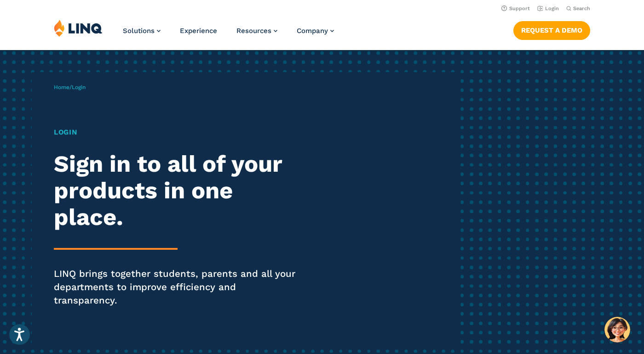 The width and height of the screenshot is (644, 354). Describe the element at coordinates (139, 31) in the screenshot. I see `span: Solutions` at that location.